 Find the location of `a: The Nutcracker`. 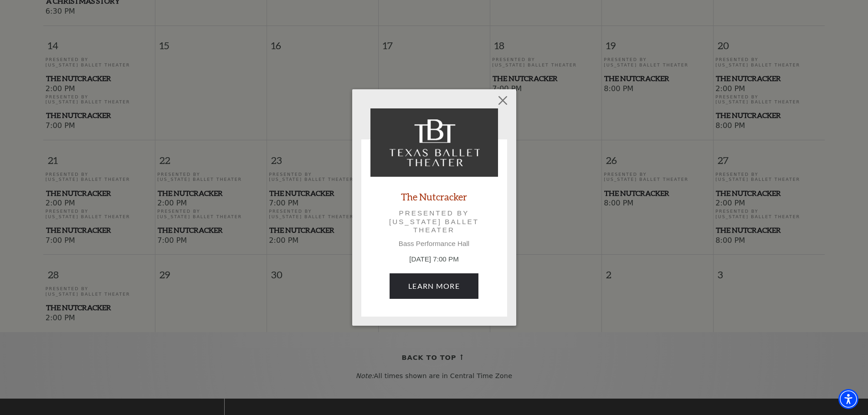

a: The Nutcracker is located at coordinates (434, 196).